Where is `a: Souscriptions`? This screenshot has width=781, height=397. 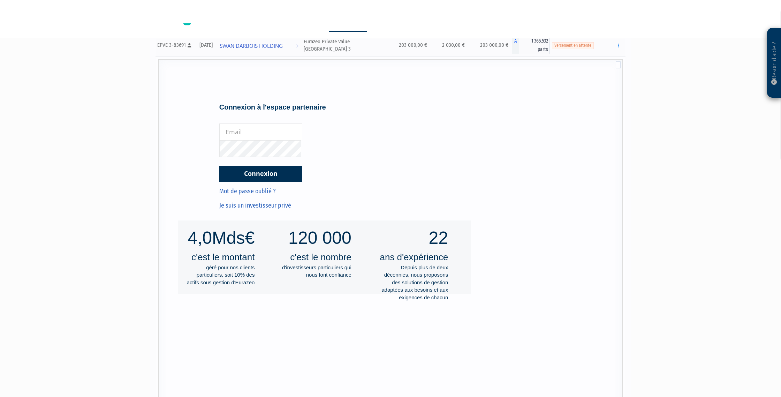 a: Souscriptions is located at coordinates (348, 26).